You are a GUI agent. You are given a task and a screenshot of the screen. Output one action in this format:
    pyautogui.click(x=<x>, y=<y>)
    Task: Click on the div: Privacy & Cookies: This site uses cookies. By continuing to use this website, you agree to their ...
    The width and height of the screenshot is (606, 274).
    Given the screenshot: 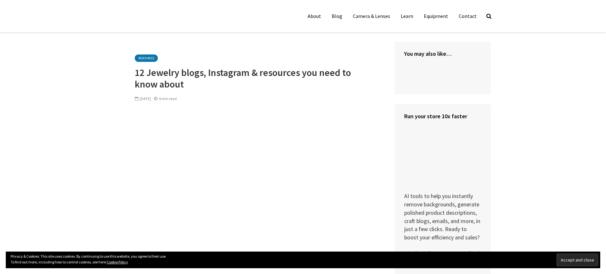 What is the action you would take?
    pyautogui.click(x=303, y=260)
    